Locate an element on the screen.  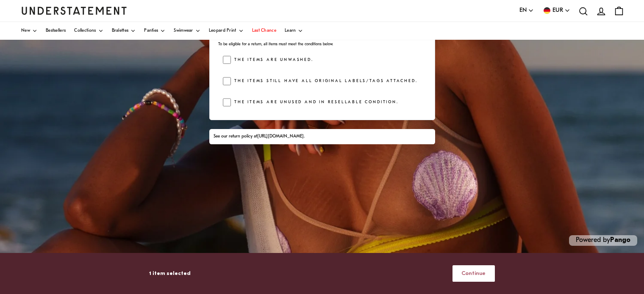
p: To be eligible for a return, all items must meet the conditions below. is located at coordinates (321, 44).